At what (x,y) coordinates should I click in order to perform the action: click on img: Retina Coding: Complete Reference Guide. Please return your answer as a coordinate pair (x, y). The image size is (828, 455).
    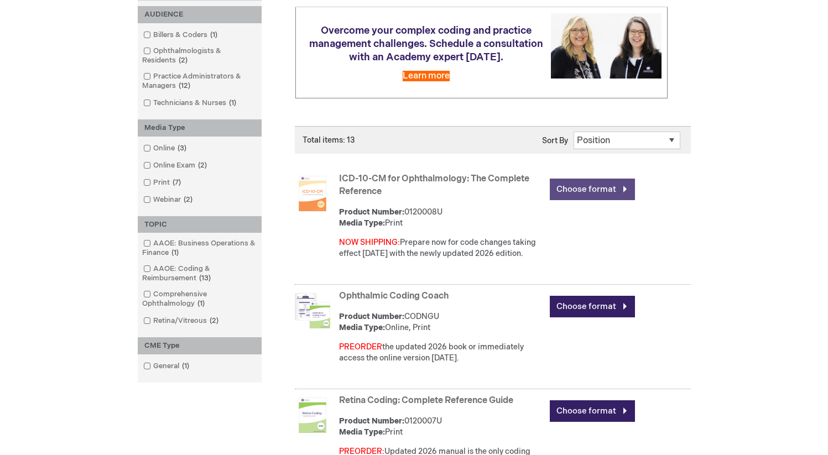
    Looking at the image, I should click on (312, 415).